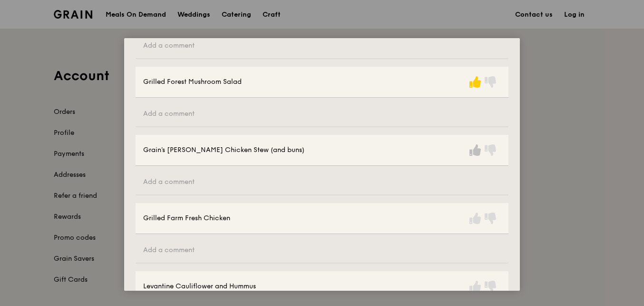  What do you see at coordinates (186, 218) in the screenshot?
I see `div: Grilled Farm Fresh Chicken` at bounding box center [186, 218].